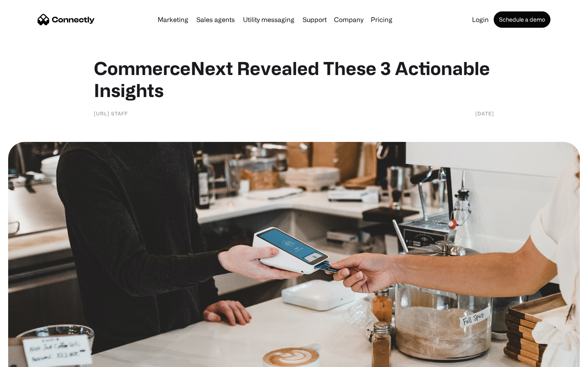 The height and width of the screenshot is (367, 588). Describe the element at coordinates (173, 20) in the screenshot. I see `a: Marketing` at that location.